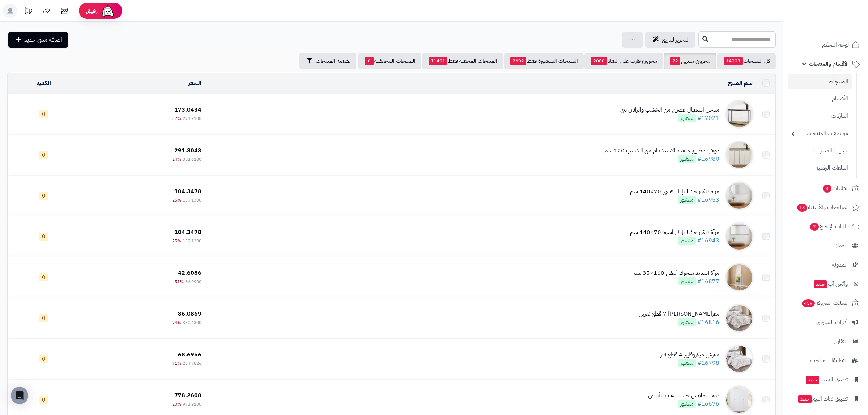 The image size is (868, 415). Describe the element at coordinates (819, 168) in the screenshot. I see `a: الملفات الرقمية` at that location.